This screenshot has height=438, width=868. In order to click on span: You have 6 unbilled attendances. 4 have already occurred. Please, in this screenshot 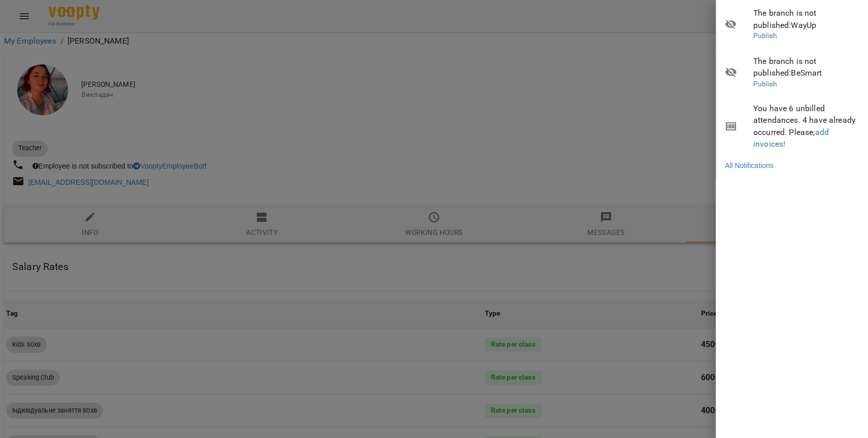, I will do `click(806, 126)`.